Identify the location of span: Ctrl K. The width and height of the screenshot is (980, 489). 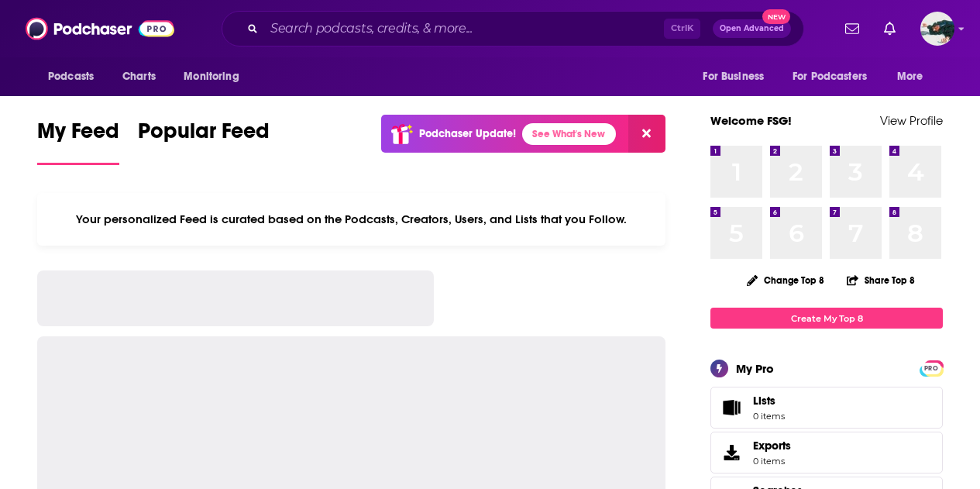
(682, 29).